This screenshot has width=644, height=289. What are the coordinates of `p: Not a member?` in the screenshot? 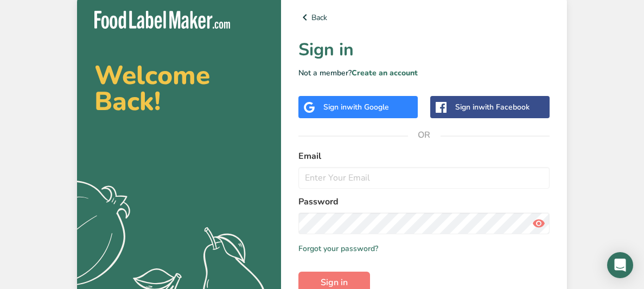 It's located at (424, 73).